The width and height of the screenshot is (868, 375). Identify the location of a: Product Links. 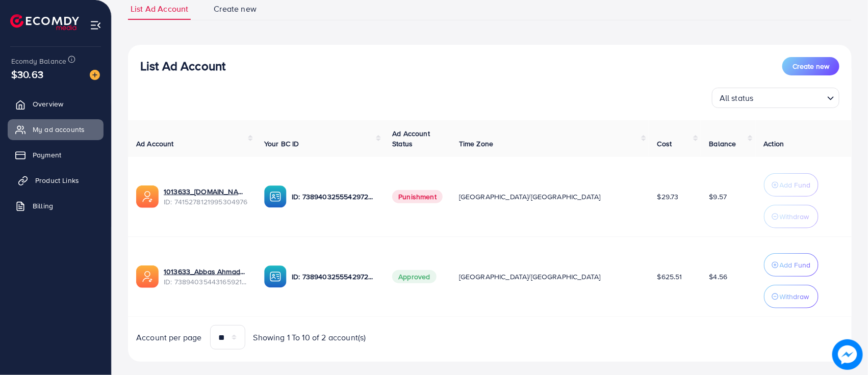
(56, 181).